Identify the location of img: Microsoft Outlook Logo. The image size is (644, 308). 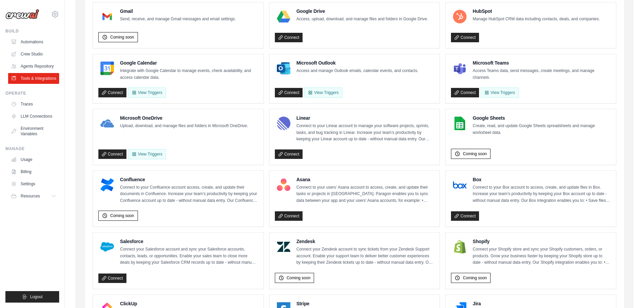
(284, 68).